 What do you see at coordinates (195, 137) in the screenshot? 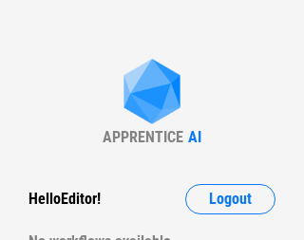
I see `div: AI` at bounding box center [195, 137].